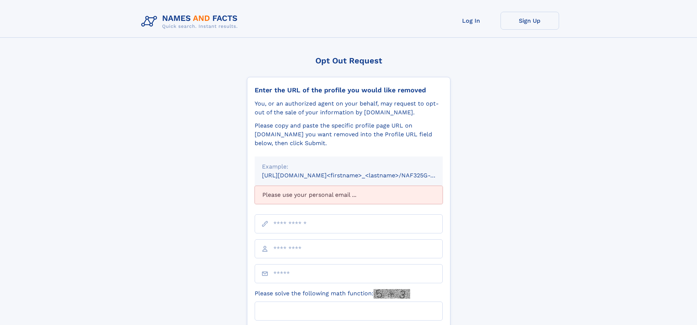 This screenshot has height=325, width=697. I want to click on a: Log In, so click(471, 20).